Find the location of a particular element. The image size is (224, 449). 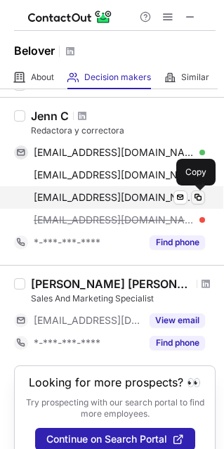

div: Sales And Marketing Specialist is located at coordinates (123, 299).